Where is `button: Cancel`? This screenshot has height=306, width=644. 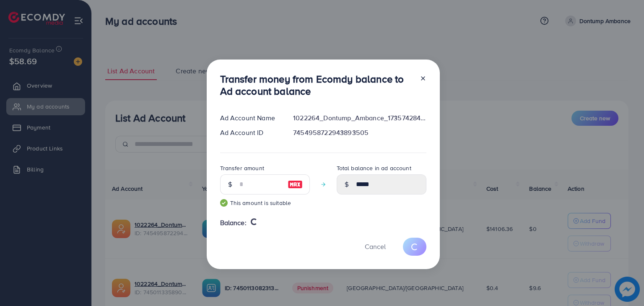
button: Cancel is located at coordinates (376, 246).